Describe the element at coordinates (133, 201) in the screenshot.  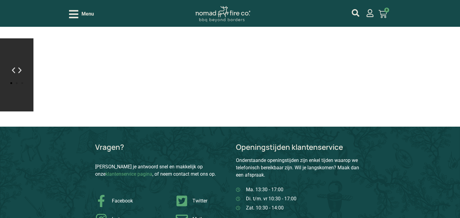
I see `a: Grill Bill Facebook` at that location.